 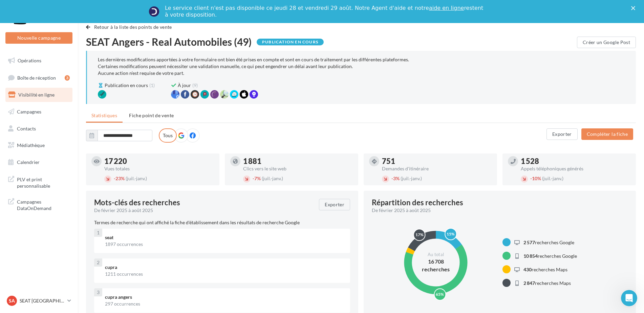 I want to click on span: Fiche point de vente, so click(x=151, y=115).